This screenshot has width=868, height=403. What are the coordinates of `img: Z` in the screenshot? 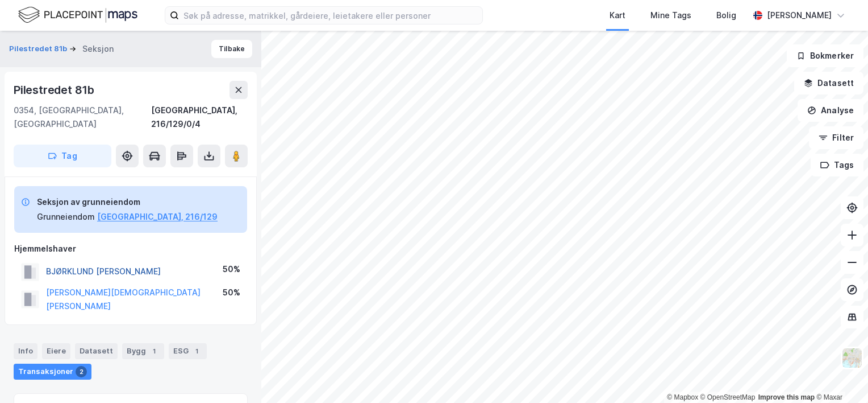 It's located at (853, 358).